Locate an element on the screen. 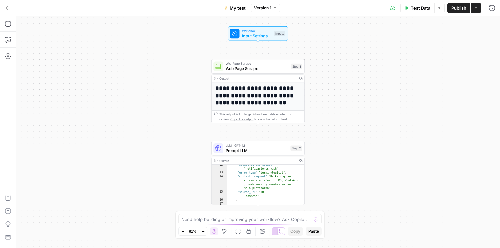 The height and width of the screenshot is (248, 500). span: Copy the output is located at coordinates (242, 119).